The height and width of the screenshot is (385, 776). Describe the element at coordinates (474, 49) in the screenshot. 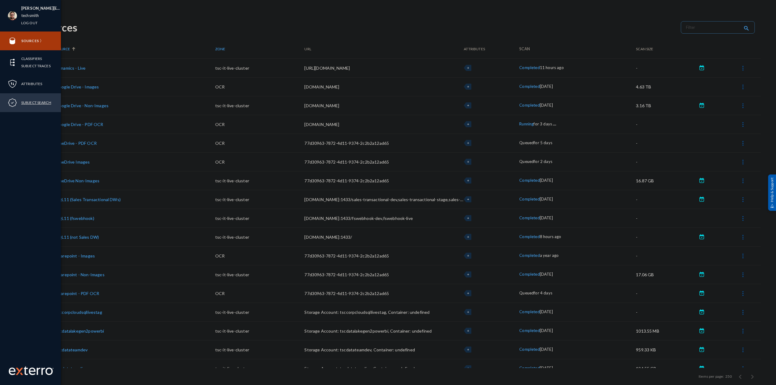

I see `span: Attributes` at that location.